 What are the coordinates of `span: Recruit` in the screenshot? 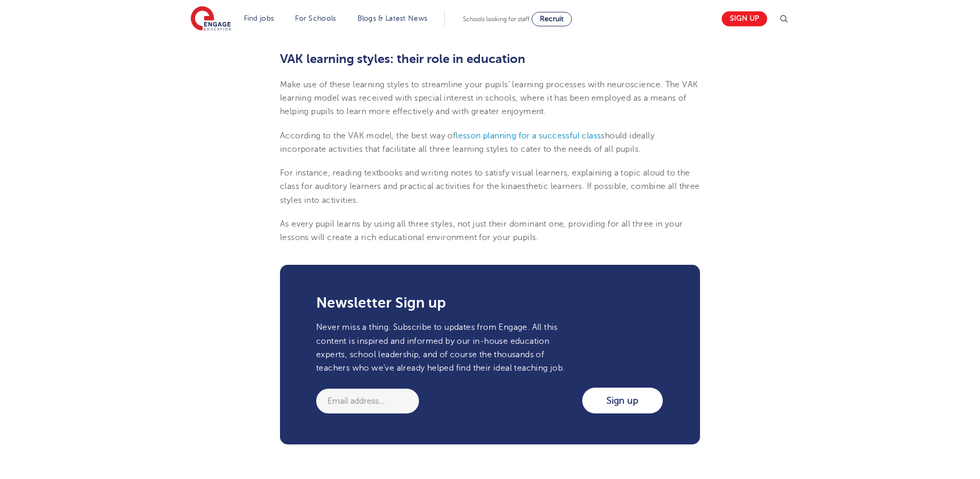 It's located at (552, 19).